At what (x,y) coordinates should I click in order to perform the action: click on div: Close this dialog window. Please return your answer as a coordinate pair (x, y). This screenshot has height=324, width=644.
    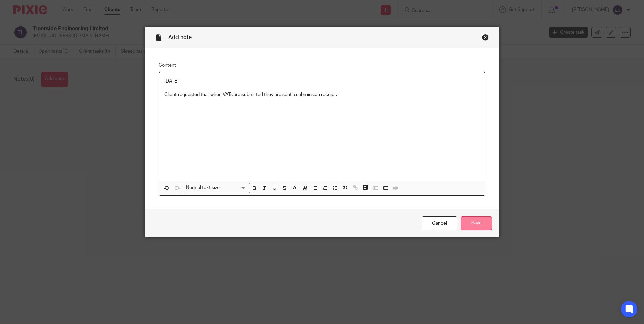
    Looking at the image, I should click on (485, 38).